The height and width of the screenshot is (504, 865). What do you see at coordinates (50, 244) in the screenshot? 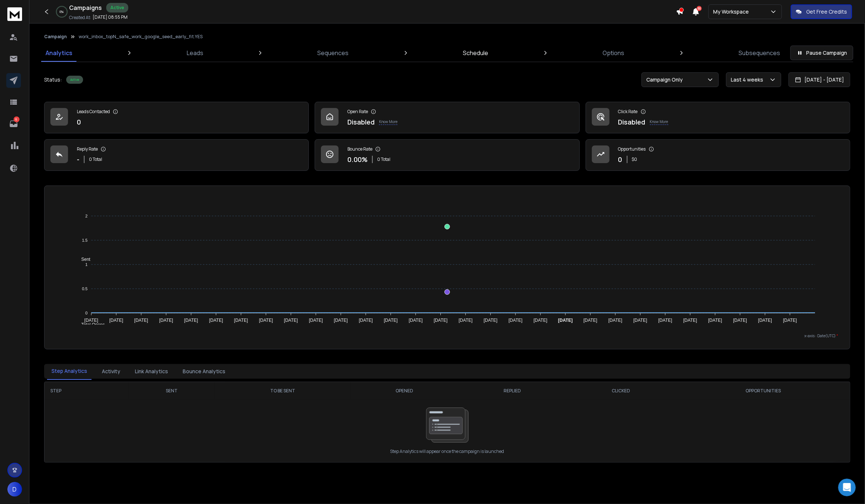
I see `button: Start recording` at bounding box center [50, 244].